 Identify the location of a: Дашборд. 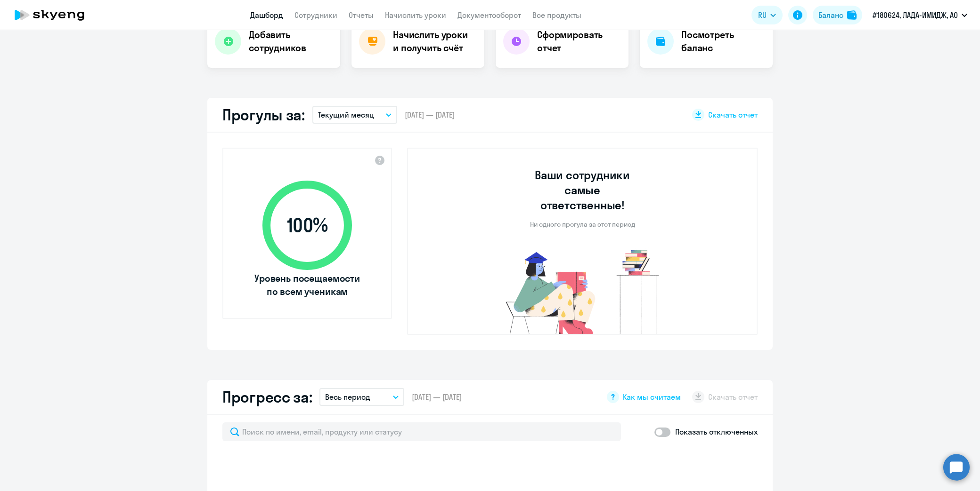
(266, 15).